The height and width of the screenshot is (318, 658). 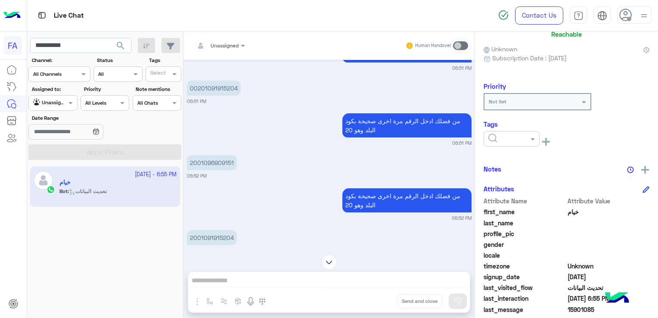 I want to click on img: Logo, so click(x=12, y=16).